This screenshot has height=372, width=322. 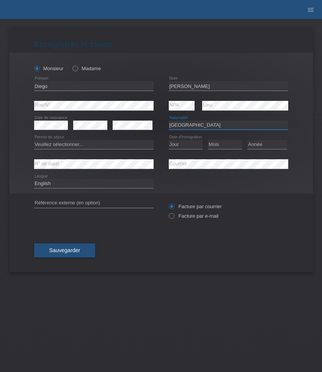 I want to click on span: Sauvegarder, so click(x=65, y=251).